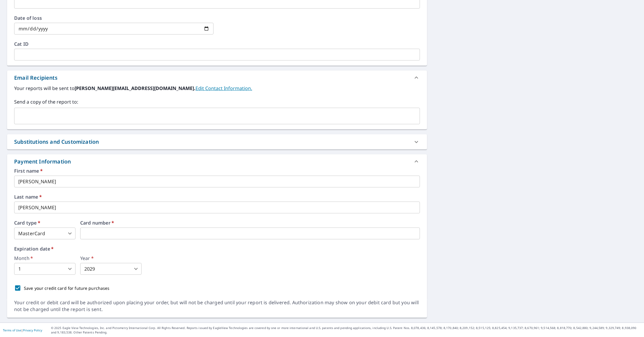  What do you see at coordinates (217, 171) in the screenshot?
I see `label: First name` at bounding box center [217, 171].